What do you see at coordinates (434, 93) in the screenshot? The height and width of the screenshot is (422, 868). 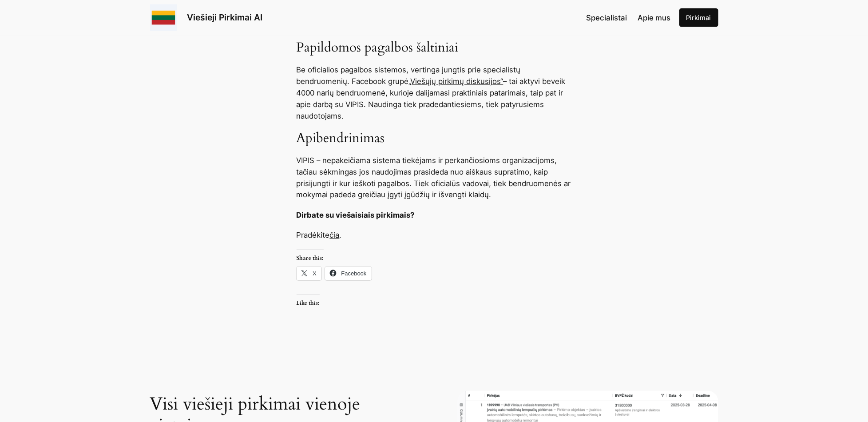 I see `p: Be oficialios pagalbos sistemos, vertinga jungtis prie specialistų bendruomenių. Facebook grupė –...` at bounding box center [434, 93].